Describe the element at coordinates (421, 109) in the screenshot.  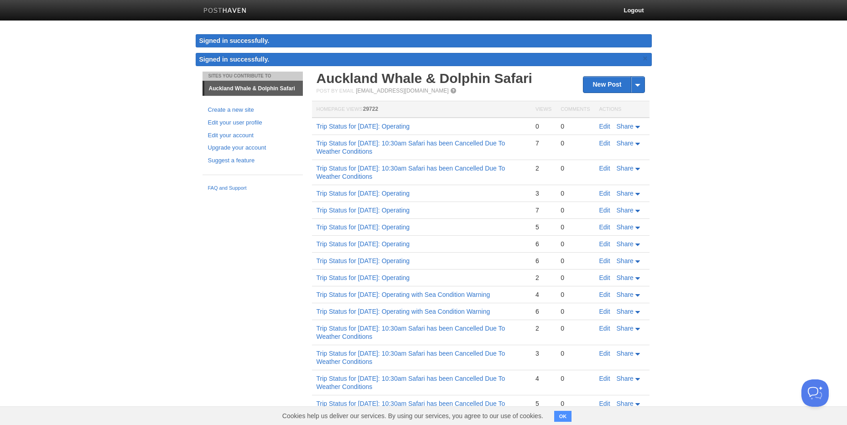
I see `th: Homepage Views` at that location.